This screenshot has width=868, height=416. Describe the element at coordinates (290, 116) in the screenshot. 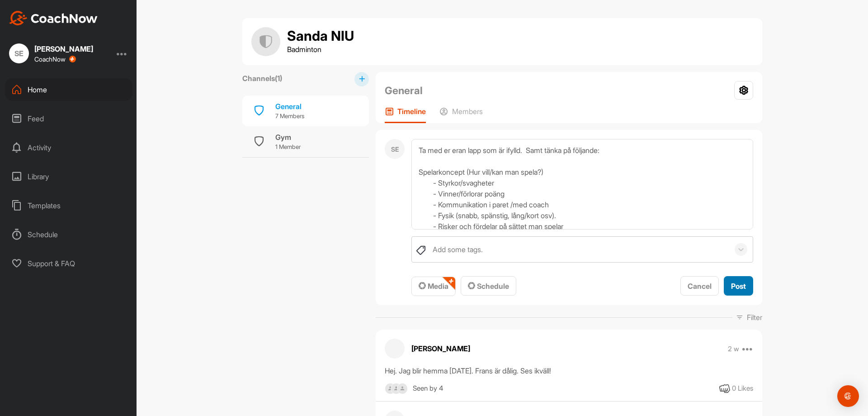

I see `p: 7 Members` at that location.